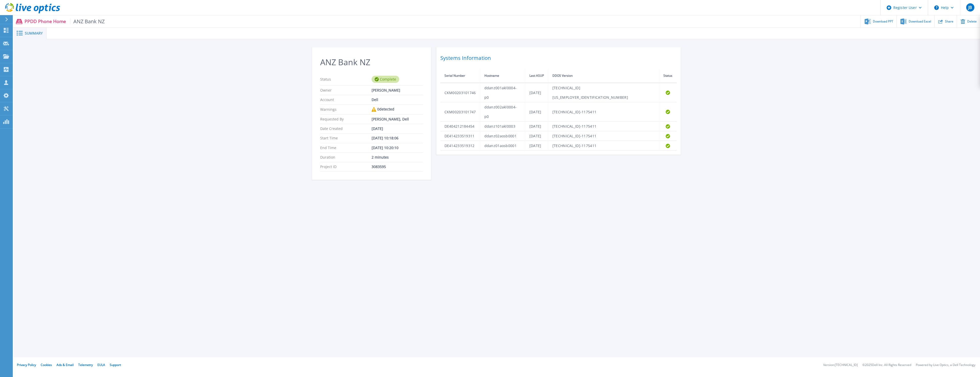 This screenshot has height=377, width=980. I want to click on th: Serial Number, so click(460, 76).